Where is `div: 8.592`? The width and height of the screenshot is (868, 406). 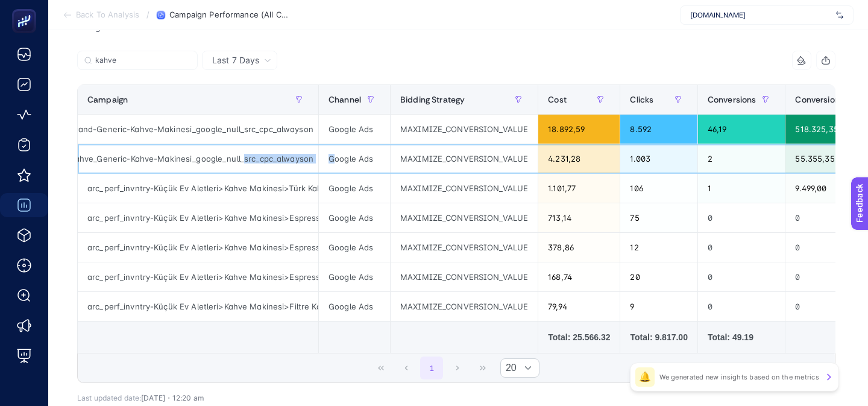 div: 8.592 is located at coordinates (659, 129).